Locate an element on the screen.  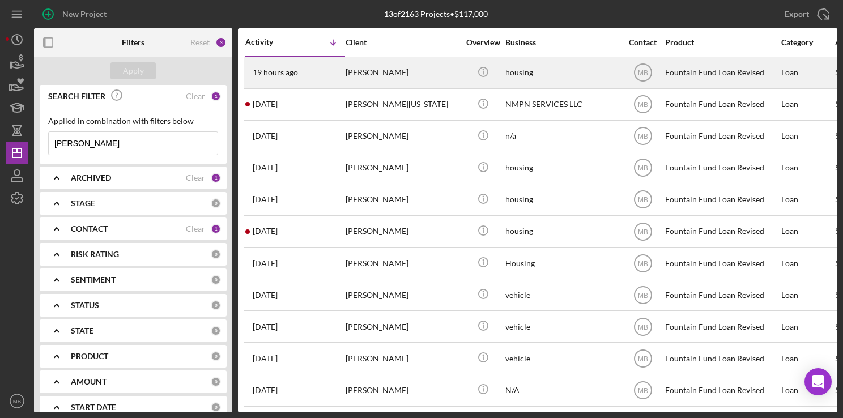
time: 2025-08-25 19:53 is located at coordinates (275, 73).